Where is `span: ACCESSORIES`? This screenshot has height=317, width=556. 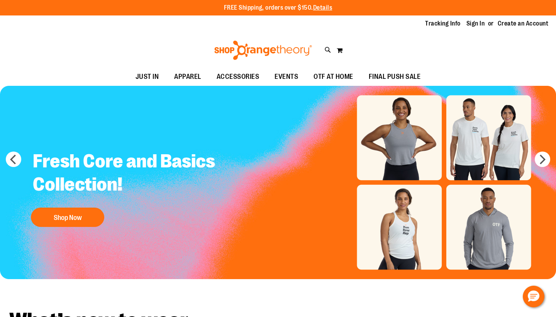
span: ACCESSORIES is located at coordinates (238, 76).